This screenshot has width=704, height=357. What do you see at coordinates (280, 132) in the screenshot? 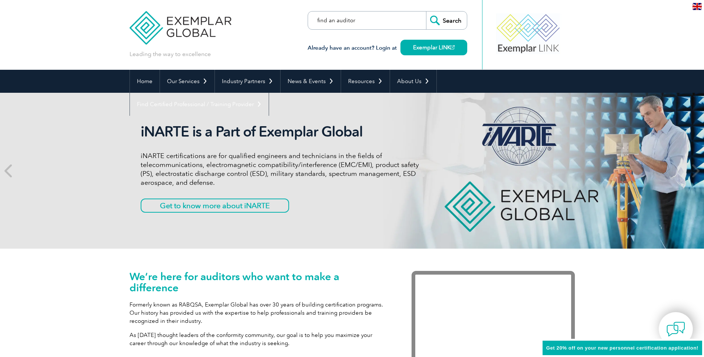
I see `h2: iNARTE is a Part of Exemplar Global` at bounding box center [280, 132].